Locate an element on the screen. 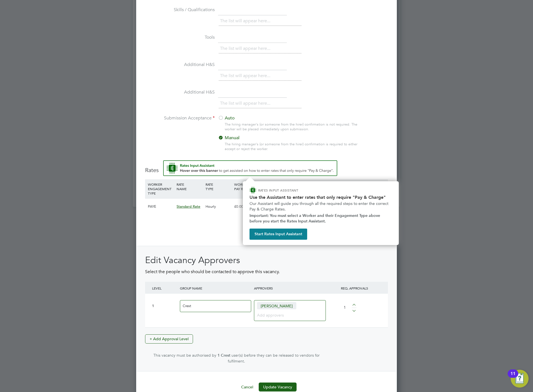  div: REQ. APPROVALS is located at coordinates (354, 288).